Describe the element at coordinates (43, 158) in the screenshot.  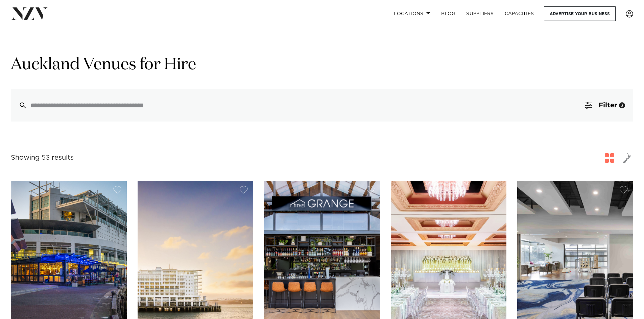
I see `div: Showing 53 results` at that location.